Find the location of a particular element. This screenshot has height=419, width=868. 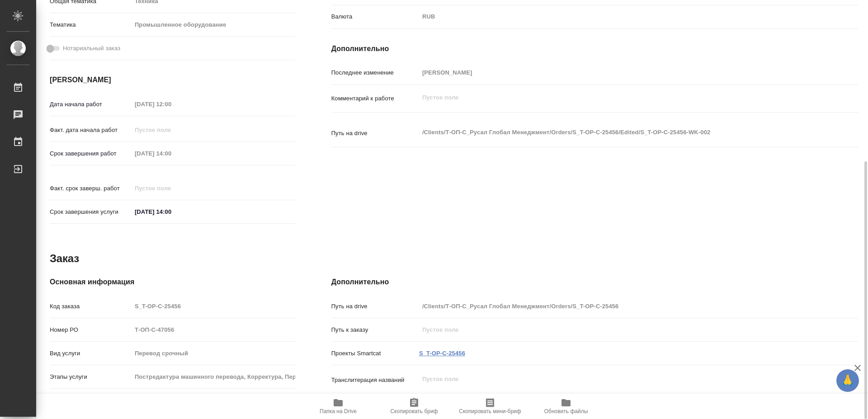

span: Обновить файлы is located at coordinates (567, 411).